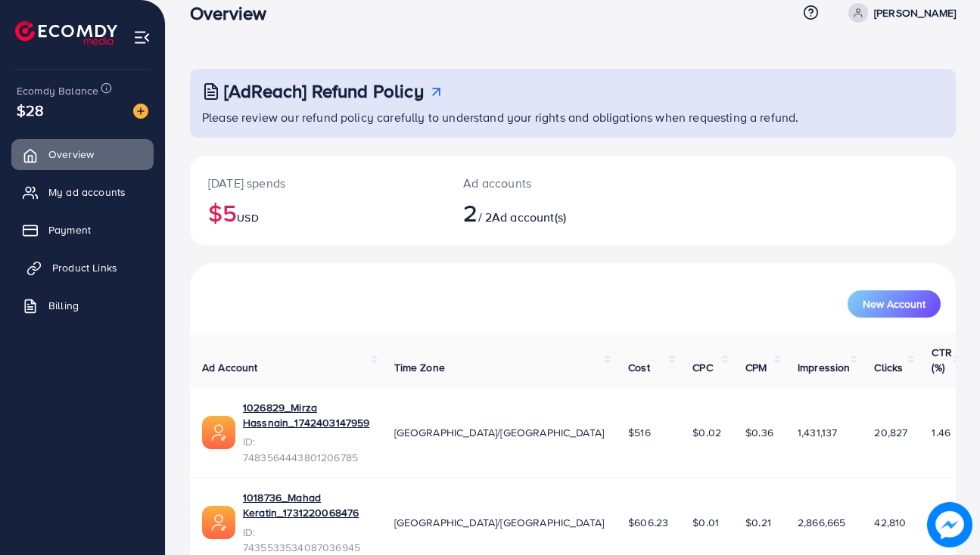 The image size is (980, 555). I want to click on img: logo, so click(66, 32).